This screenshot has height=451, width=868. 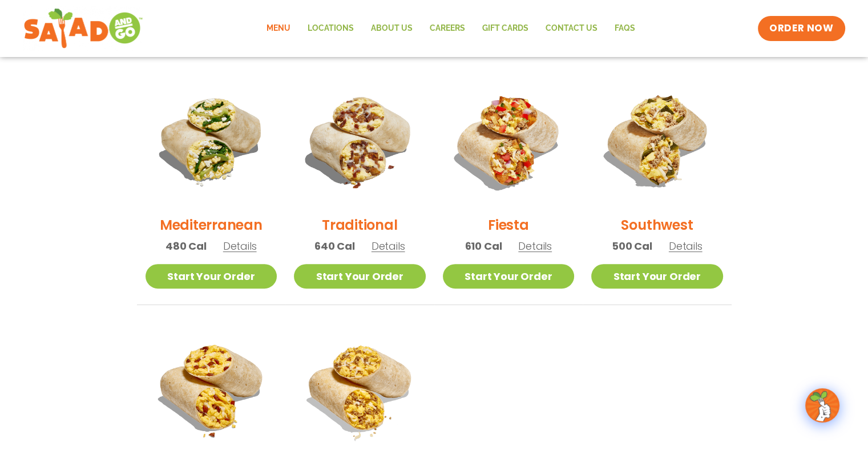 What do you see at coordinates (451, 28) in the screenshot?
I see `nav: Menu` at bounding box center [451, 28].